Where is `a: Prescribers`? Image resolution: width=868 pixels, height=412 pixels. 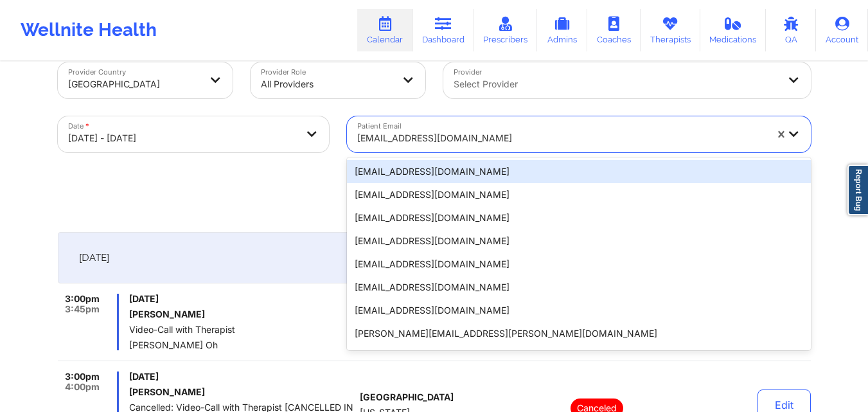 a: Prescribers is located at coordinates (506, 30).